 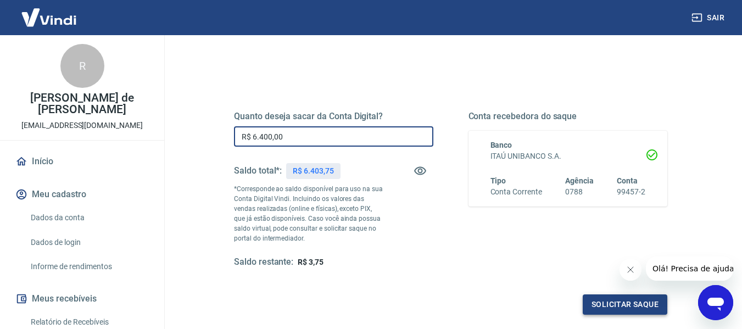 I want to click on button: Solicitar saque, so click(x=625, y=304).